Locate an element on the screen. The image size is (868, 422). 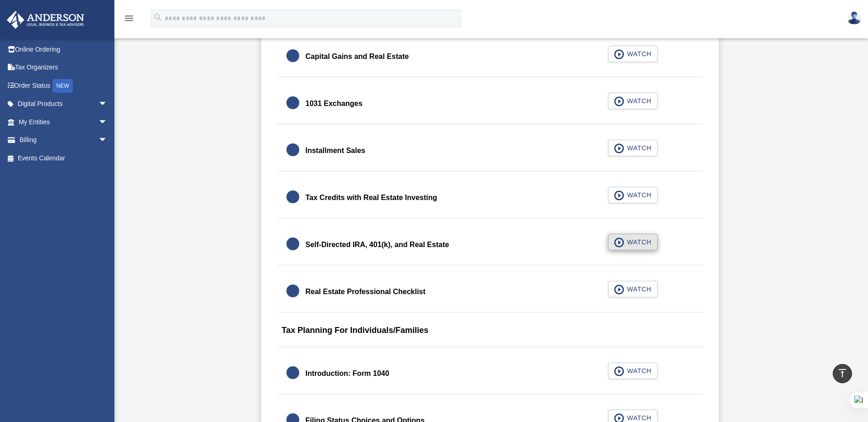
a: Self-Directed IRA, 401(k), and Real Estate WATCH is located at coordinates (490, 245).